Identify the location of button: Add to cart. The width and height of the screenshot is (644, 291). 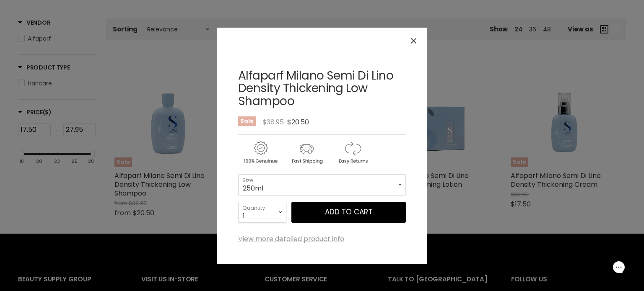
(348, 213).